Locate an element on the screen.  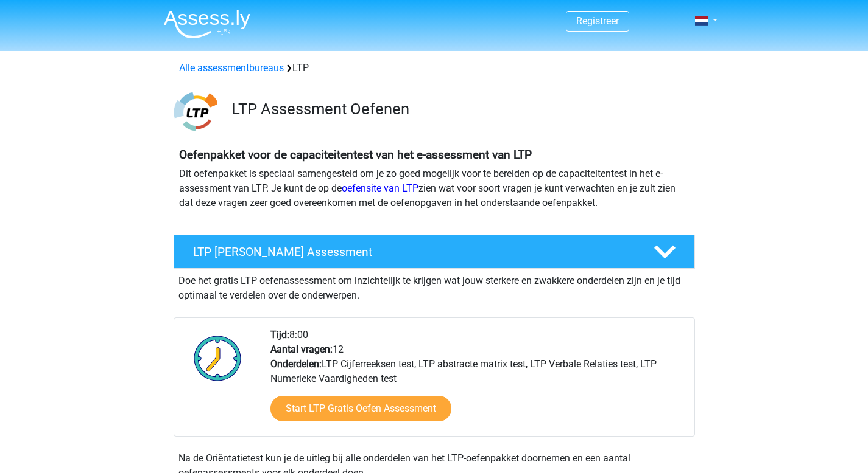
a: Alle assessmentbureaus is located at coordinates (231, 68).